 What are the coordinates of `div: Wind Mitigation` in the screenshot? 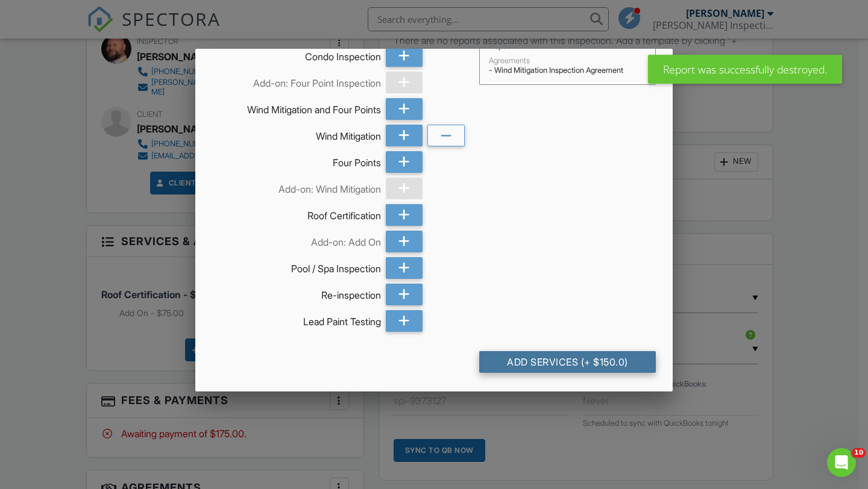 It's located at (297, 134).